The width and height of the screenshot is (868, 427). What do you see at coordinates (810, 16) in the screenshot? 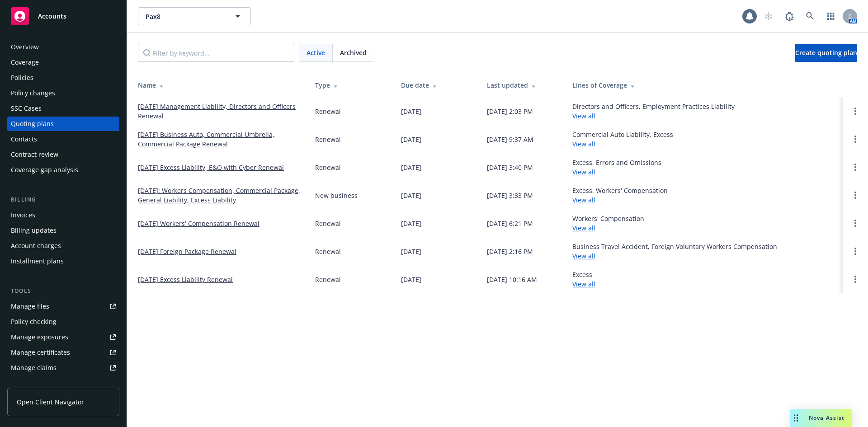
I see `a: Search` at bounding box center [810, 16].